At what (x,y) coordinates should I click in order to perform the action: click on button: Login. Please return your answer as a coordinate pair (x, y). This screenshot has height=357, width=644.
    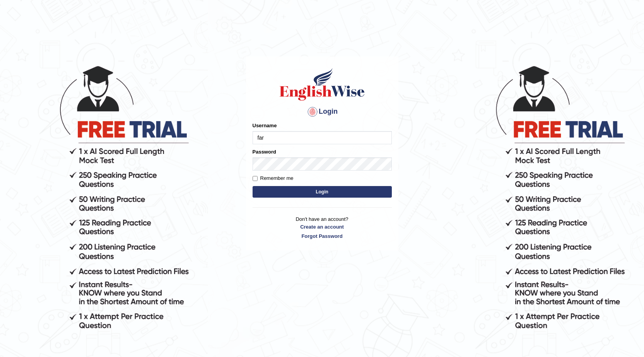
    Looking at the image, I should click on (322, 192).